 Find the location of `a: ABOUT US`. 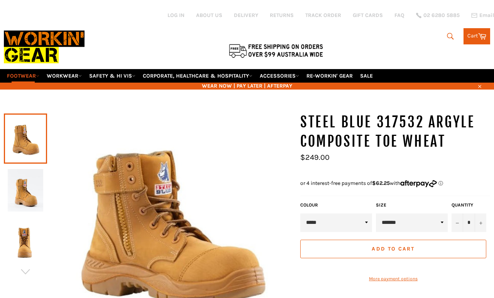

a: ABOUT US is located at coordinates (209, 15).